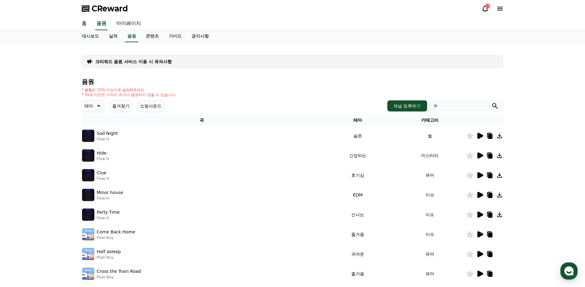  Describe the element at coordinates (407, 106) in the screenshot. I see `button: 채널 등록하기` at that location.